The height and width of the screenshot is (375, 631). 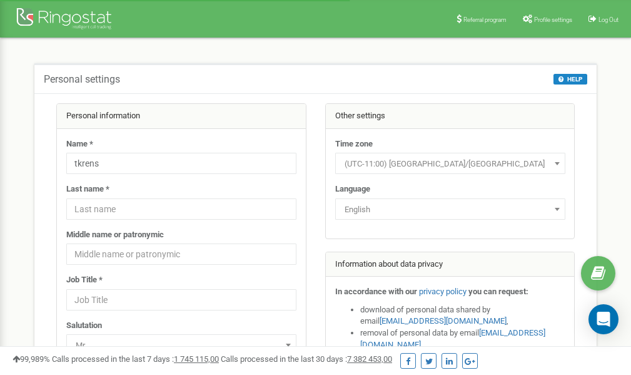 What do you see at coordinates (84, 325) in the screenshot?
I see `label: Salutation` at bounding box center [84, 325].